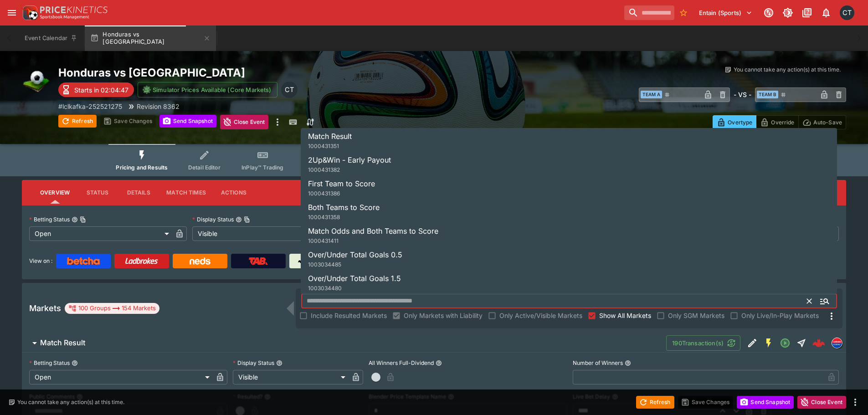  I want to click on button: open drawer, so click(12, 13).